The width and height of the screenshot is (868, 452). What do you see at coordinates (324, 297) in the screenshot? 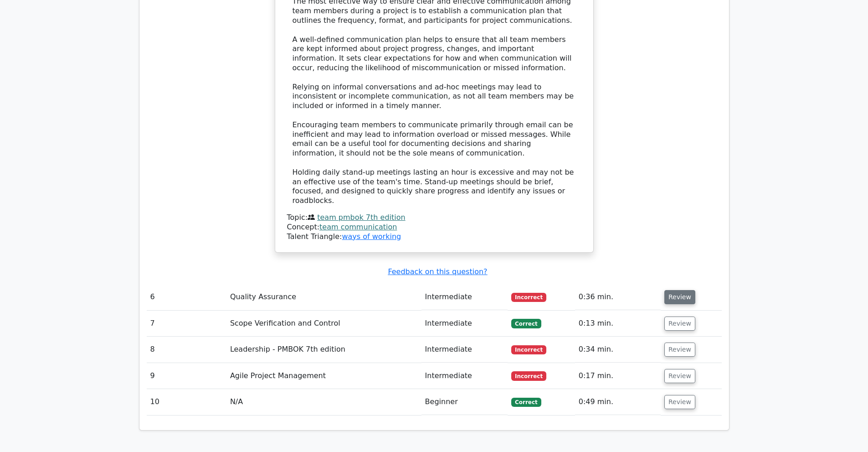
I see `td: Quality Assurance` at bounding box center [324, 297].